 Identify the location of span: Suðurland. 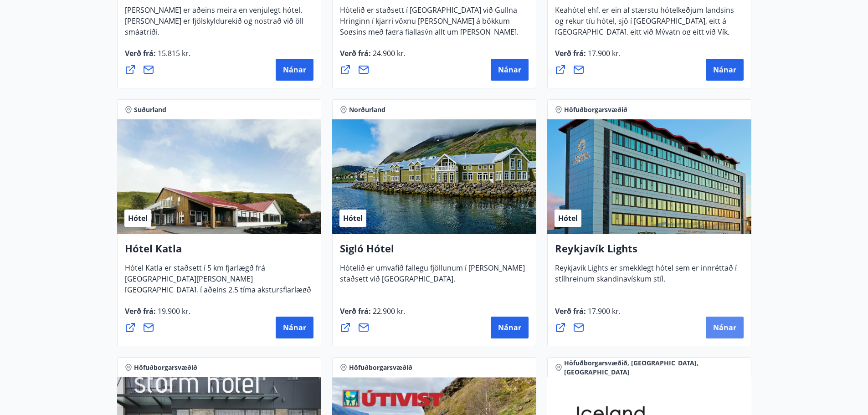
(150, 110).